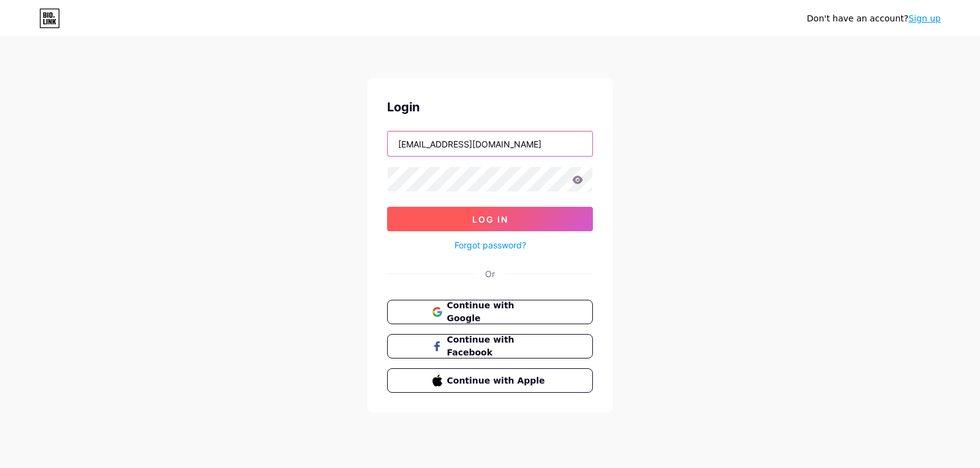 This screenshot has height=468, width=980. What do you see at coordinates (490, 381) in the screenshot?
I see `button: Continue with Apple` at bounding box center [490, 381].